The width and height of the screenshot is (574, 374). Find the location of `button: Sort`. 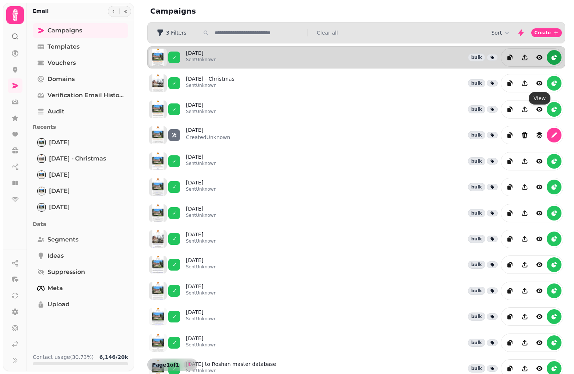

button: Sort is located at coordinates (501, 33).